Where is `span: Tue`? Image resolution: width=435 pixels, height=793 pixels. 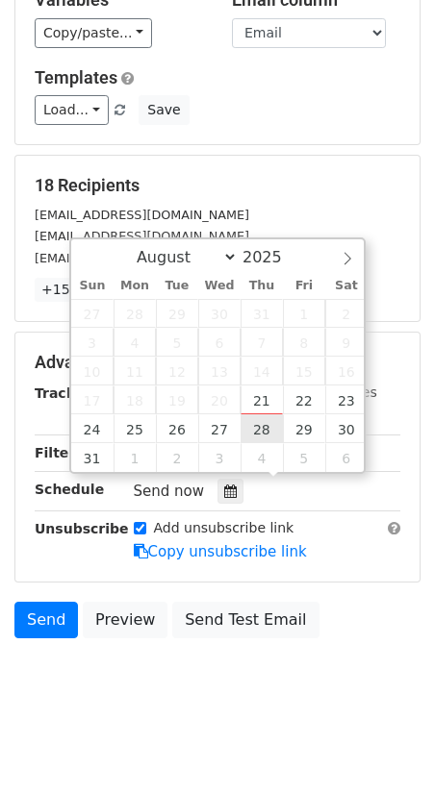
span: Tue is located at coordinates (177, 286).